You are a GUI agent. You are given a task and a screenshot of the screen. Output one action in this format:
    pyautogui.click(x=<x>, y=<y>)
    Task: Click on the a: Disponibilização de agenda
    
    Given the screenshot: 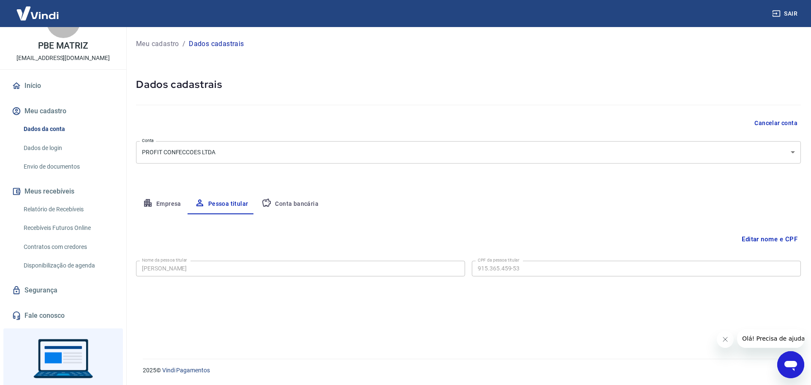 What is the action you would take?
    pyautogui.click(x=68, y=265)
    